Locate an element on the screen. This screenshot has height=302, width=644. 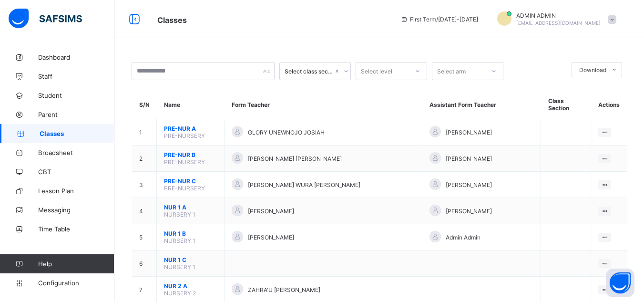
span: Messaging is located at coordinates (76, 210).